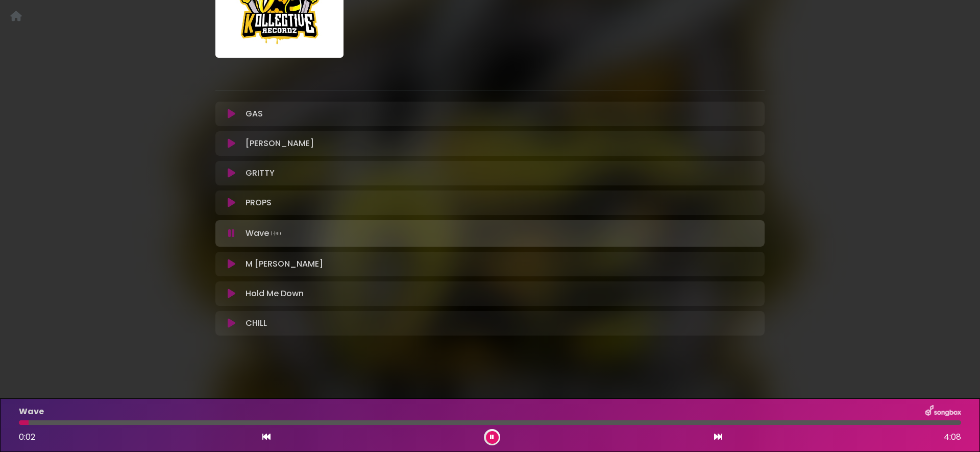 The image size is (980, 452). I want to click on p: Wave, so click(264, 234).